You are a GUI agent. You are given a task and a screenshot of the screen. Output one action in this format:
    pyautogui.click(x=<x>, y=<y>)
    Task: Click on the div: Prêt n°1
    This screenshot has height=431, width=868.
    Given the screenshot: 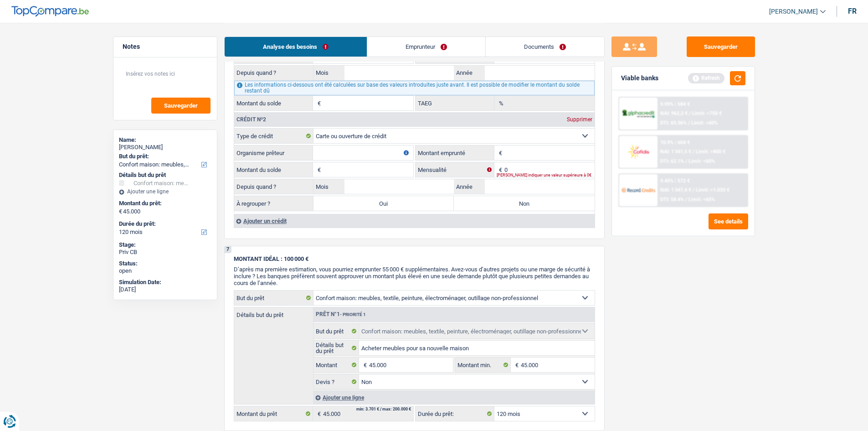 What is the action you would take?
    pyautogui.click(x=341, y=314)
    